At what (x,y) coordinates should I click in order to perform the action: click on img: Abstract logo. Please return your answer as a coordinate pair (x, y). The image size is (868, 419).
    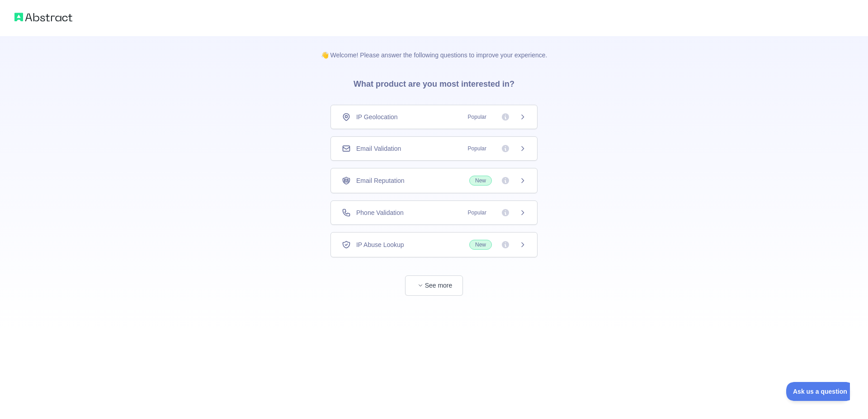
    Looking at the image, I should click on (43, 17).